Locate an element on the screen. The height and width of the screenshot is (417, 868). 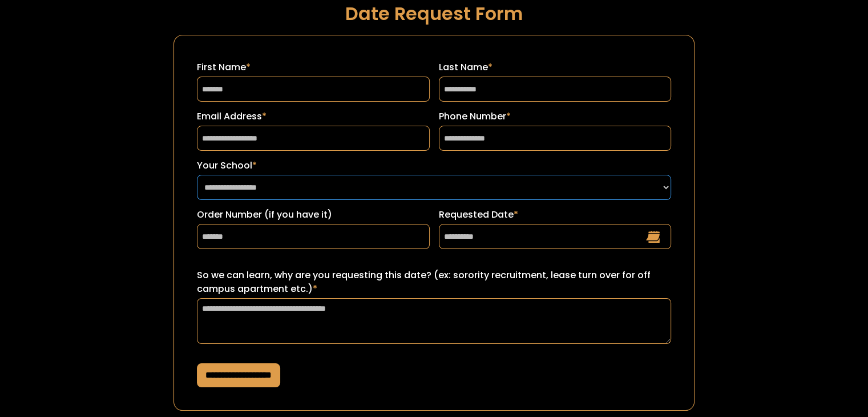
label: Requested Date is located at coordinates (555, 215).